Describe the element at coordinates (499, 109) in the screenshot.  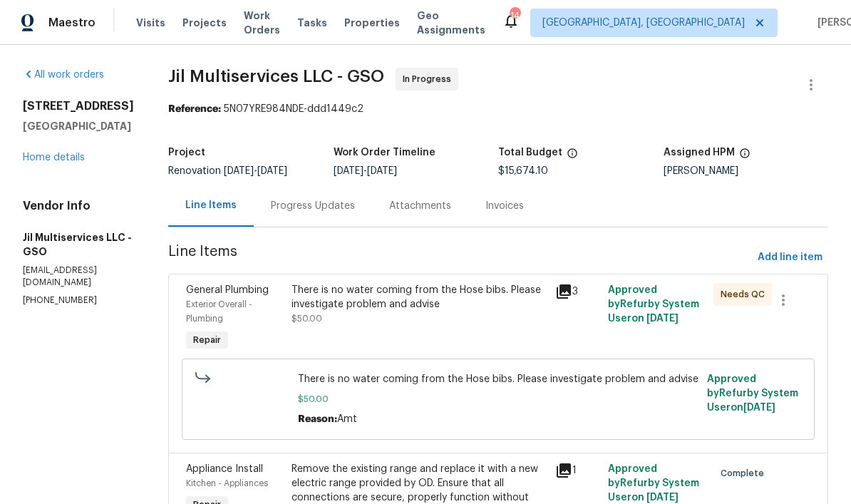
I see `div: 5N07YRE984NDE-ddd1449c2` at that location.